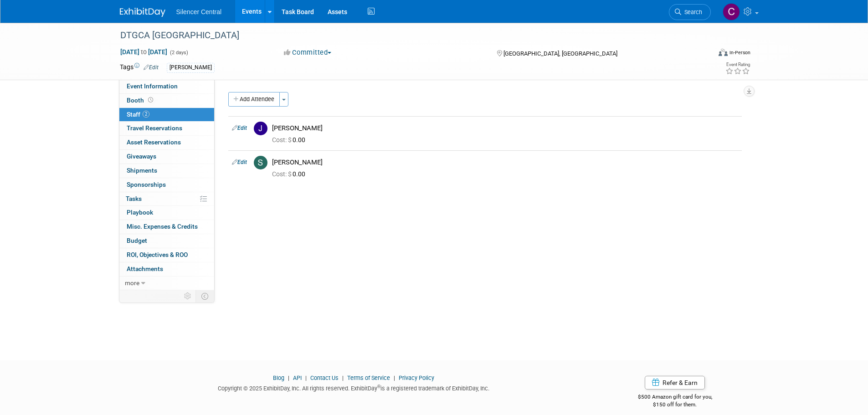 The image size is (868, 415). What do you see at coordinates (166, 255) in the screenshot?
I see `a: ROI, Objectives & ROO` at bounding box center [166, 255].